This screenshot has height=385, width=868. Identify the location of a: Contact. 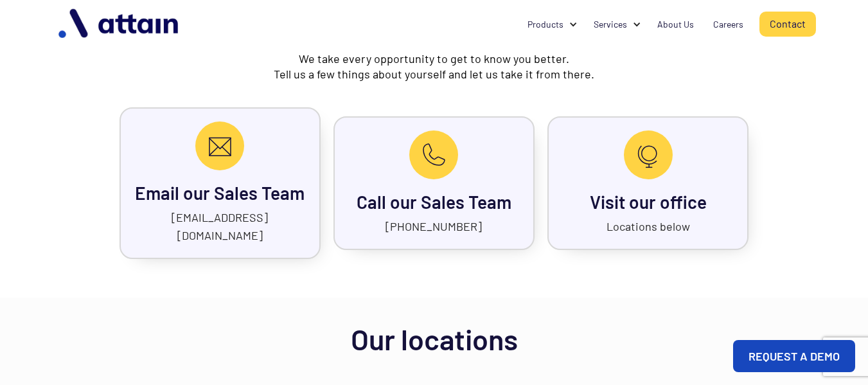
(788, 24).